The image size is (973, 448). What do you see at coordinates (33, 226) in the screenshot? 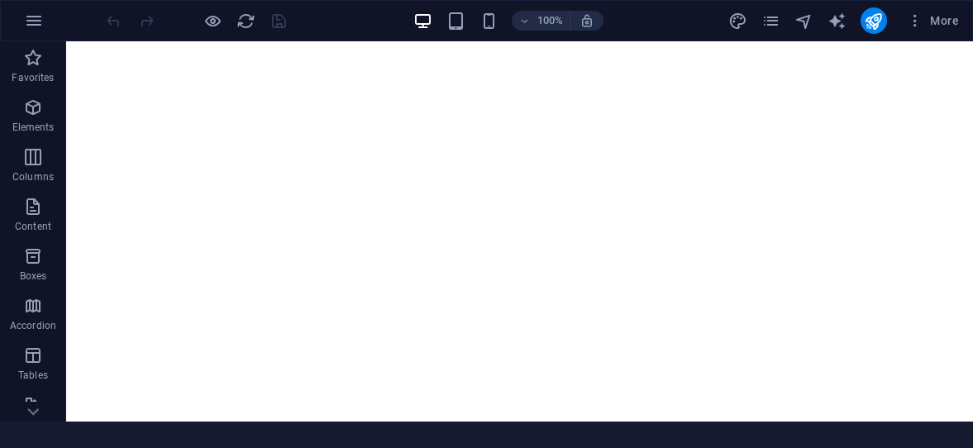
I see `p: Content` at bounding box center [33, 226].